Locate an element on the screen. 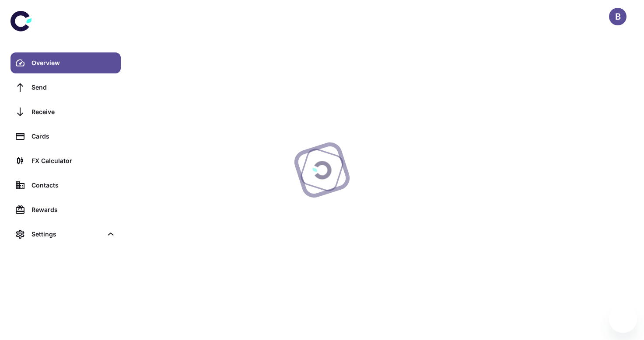 This screenshot has width=644, height=340. a: Contacts is located at coordinates (65, 185).